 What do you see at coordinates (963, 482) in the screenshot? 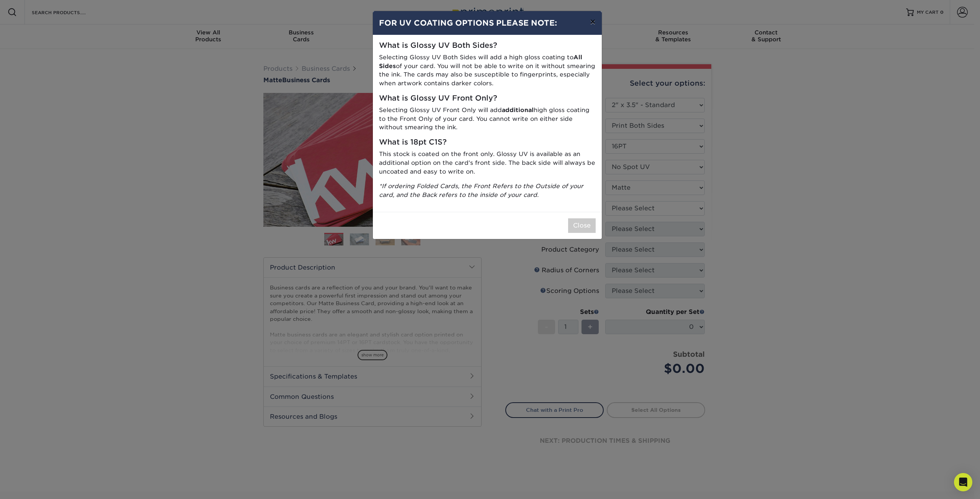
I see `div: Open Intercom Messenger` at bounding box center [963, 482].